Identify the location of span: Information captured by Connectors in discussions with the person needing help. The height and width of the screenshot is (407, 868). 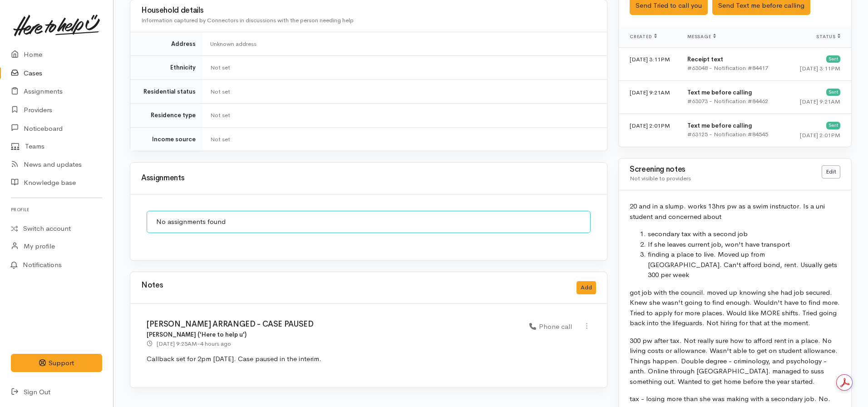
(247, 20).